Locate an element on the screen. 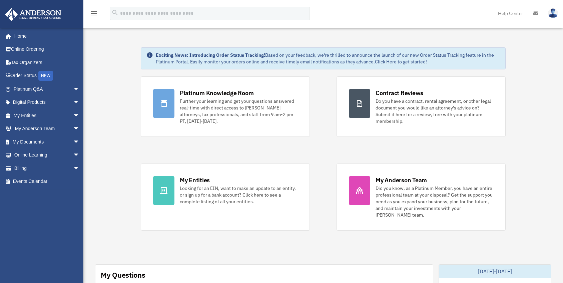  a: Home is located at coordinates (45, 36).